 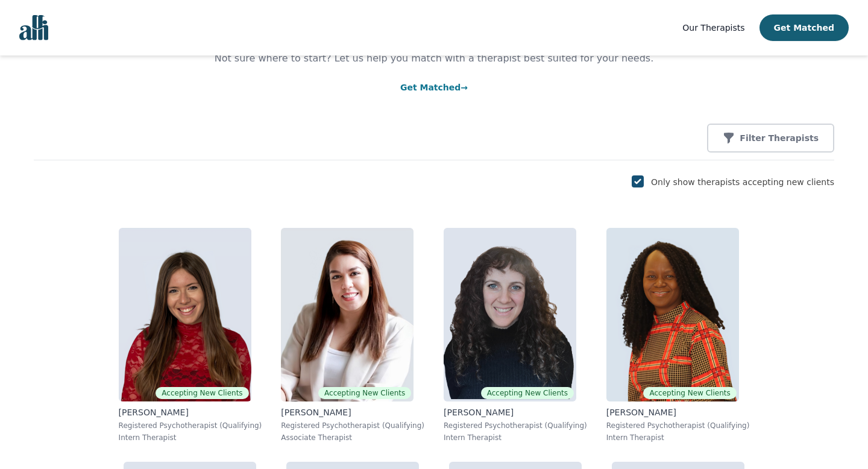 I want to click on label: Only show therapists accepting new clients, so click(x=743, y=182).